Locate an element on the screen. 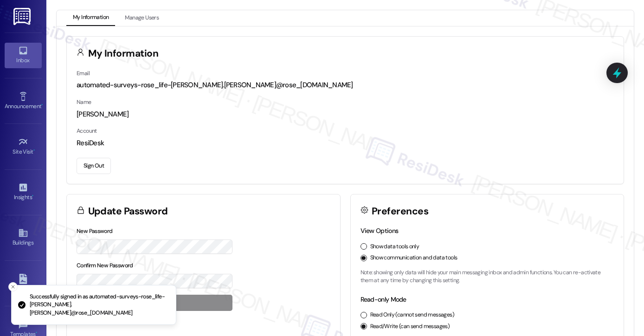 This screenshot has height=336, width=644. h3: Update Password is located at coordinates (128, 211).